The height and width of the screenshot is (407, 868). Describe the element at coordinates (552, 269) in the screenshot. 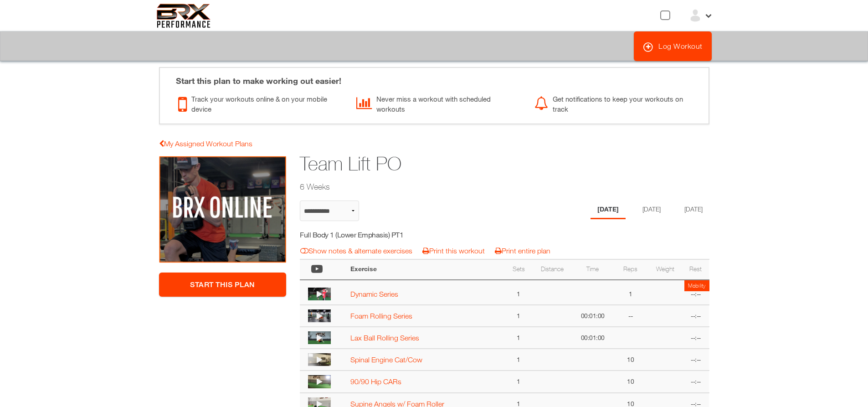

I see `th: Distance` at that location.